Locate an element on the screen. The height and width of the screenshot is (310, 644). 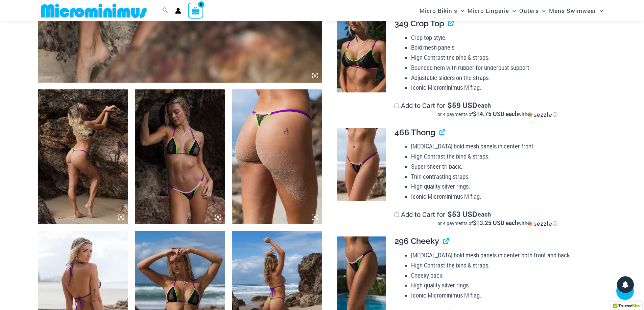
span: 53 USD is located at coordinates (463, 214).